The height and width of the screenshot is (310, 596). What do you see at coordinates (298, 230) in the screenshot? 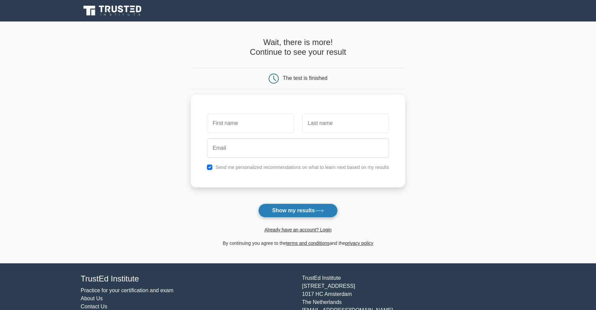
I see `a: Already have an account? Login` at bounding box center [298, 230].